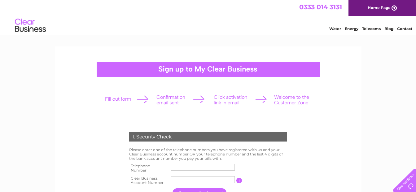  What do you see at coordinates (320, 7) in the screenshot?
I see `span: 0333 014 3131` at bounding box center [320, 7].